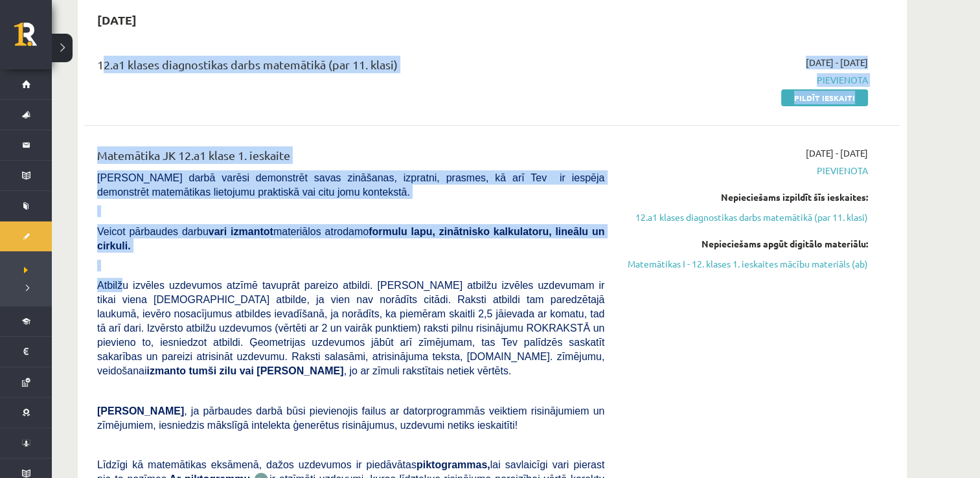 The image size is (980, 478). Describe the element at coordinates (351, 418) in the screenshot. I see `span: , ja pārbaudes darbā būsi pievienojis failus ar datorprogrammās veiktiem risinājumiem un zīmējumi...` at that location.